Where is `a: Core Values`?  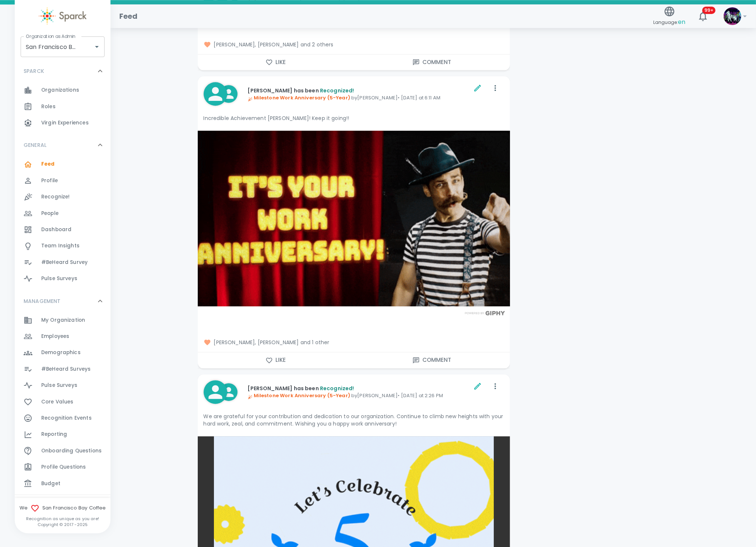
a: Core Values is located at coordinates (63, 402).